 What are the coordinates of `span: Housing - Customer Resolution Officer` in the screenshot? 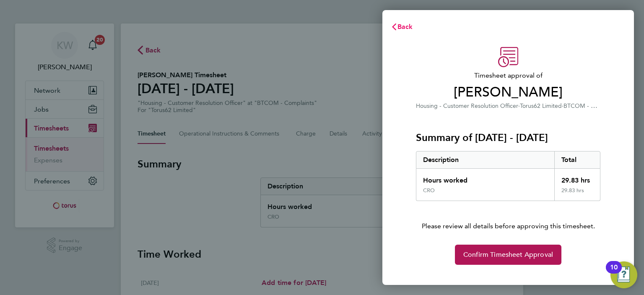 It's located at (467, 105).